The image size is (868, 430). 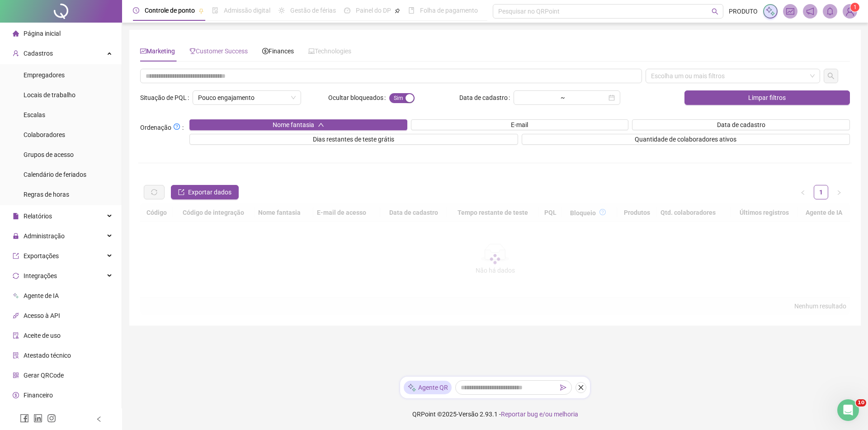 What do you see at coordinates (42, 316) in the screenshot?
I see `span: Acesso à API` at bounding box center [42, 316].